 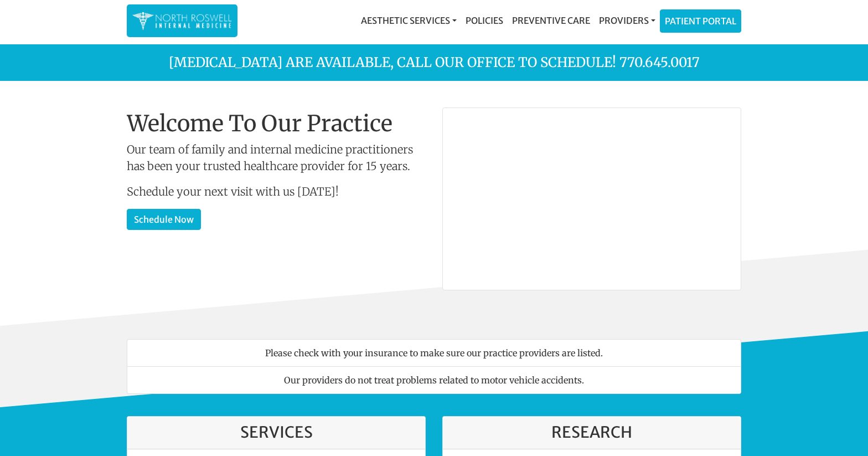 I want to click on h3: Services, so click(x=276, y=433).